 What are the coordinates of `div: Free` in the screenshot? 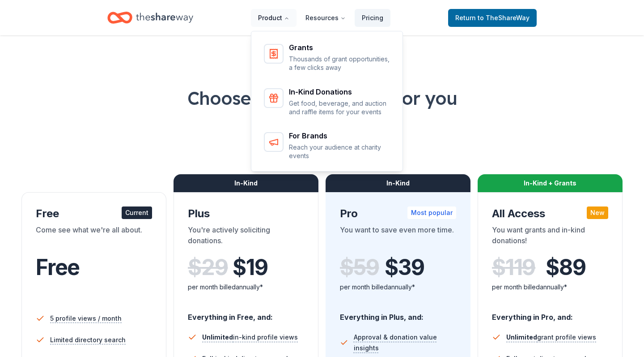 It's located at (94, 214).